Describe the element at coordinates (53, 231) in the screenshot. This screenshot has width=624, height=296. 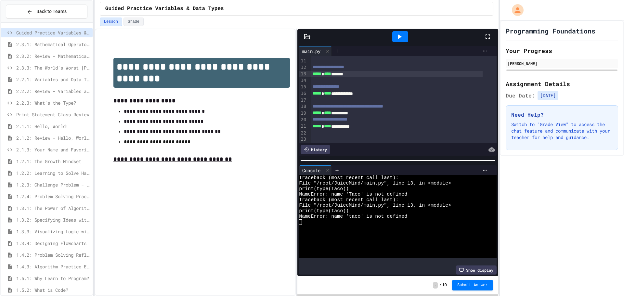
I see `span: 1.3.3: Visualizing Logic with Flowcharts` at that location.